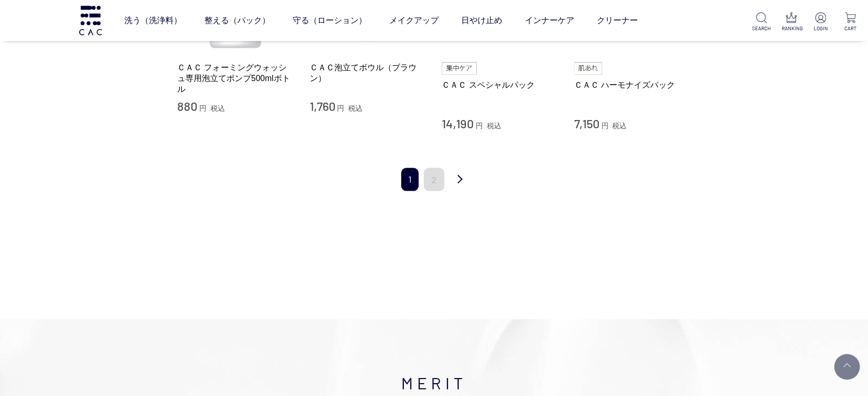 The image size is (868, 396). What do you see at coordinates (482, 21) in the screenshot?
I see `a: 日やけ止め` at bounding box center [482, 21].